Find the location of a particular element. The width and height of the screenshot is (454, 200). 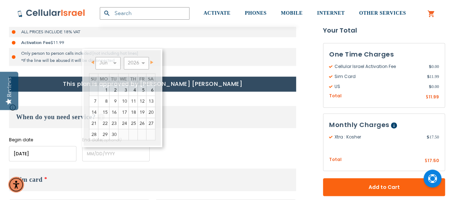

img: Cellular Israel Logo is located at coordinates (51, 13).